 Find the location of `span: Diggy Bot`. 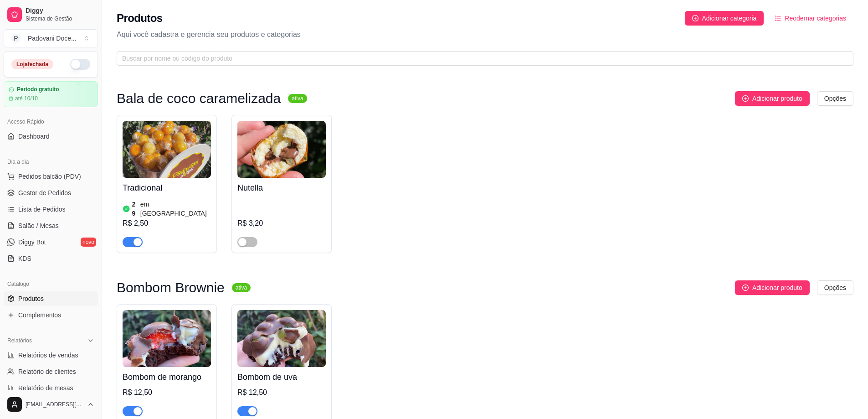

span: Diggy Bot is located at coordinates (32, 242).